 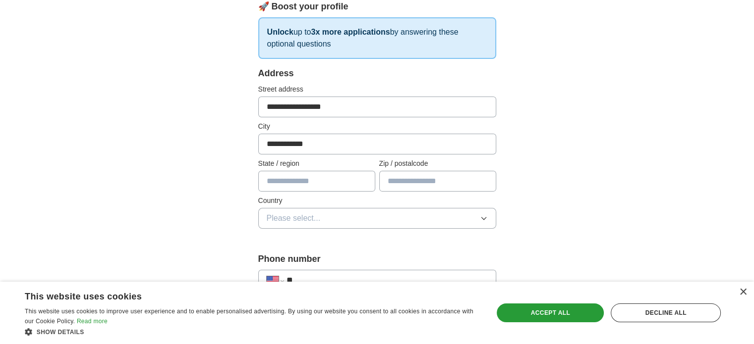 I want to click on div: Accept all, so click(x=550, y=313).